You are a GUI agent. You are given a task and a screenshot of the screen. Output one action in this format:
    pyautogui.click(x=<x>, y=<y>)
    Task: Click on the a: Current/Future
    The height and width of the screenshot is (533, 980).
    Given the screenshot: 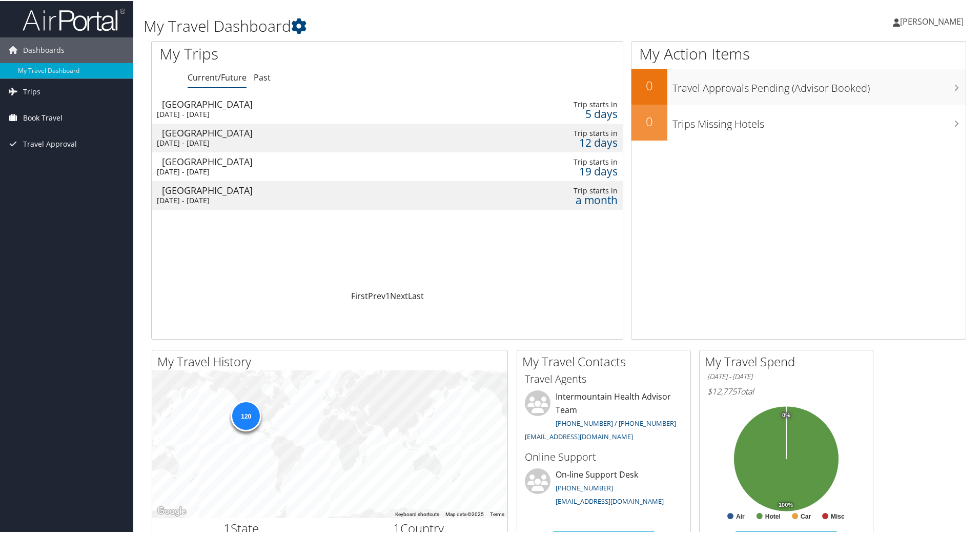 What is the action you would take?
    pyautogui.click(x=216, y=76)
    